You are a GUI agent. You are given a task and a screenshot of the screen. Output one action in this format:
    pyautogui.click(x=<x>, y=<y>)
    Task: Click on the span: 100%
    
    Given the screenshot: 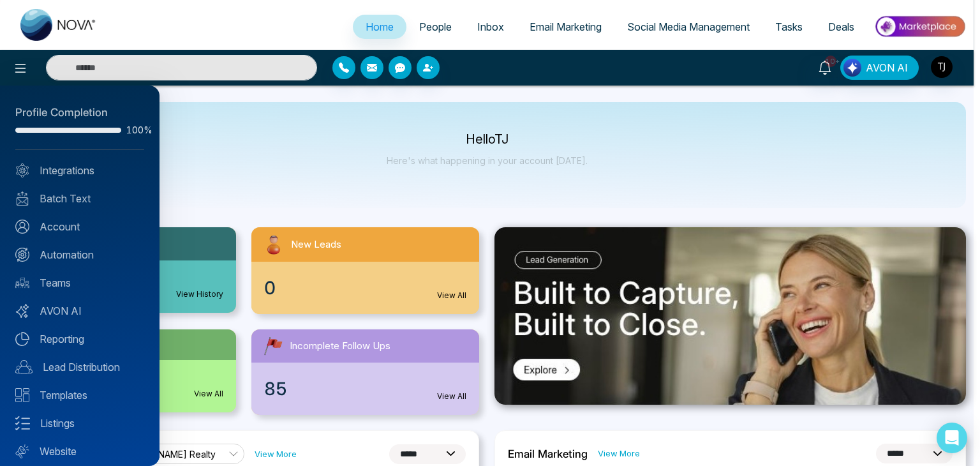 What is the action you would take?
    pyautogui.click(x=135, y=130)
    